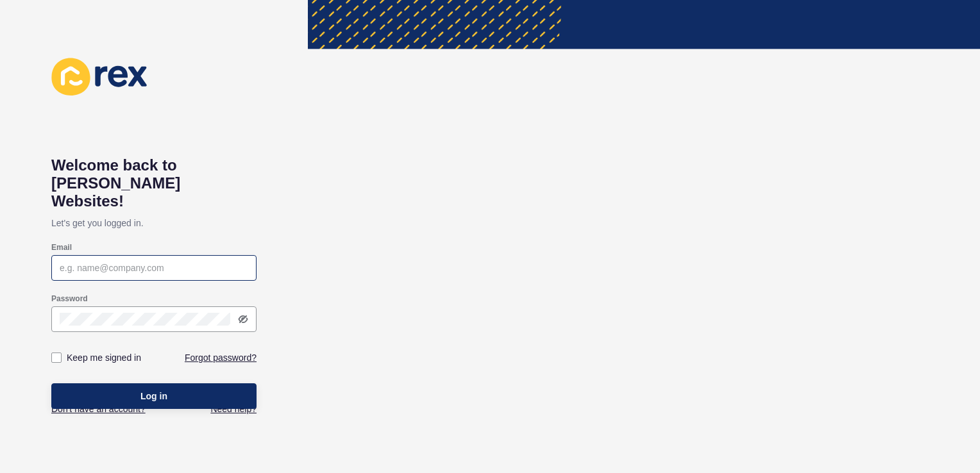  Describe the element at coordinates (154, 268) in the screenshot. I see `input: e.g. name@company.com` at that location.